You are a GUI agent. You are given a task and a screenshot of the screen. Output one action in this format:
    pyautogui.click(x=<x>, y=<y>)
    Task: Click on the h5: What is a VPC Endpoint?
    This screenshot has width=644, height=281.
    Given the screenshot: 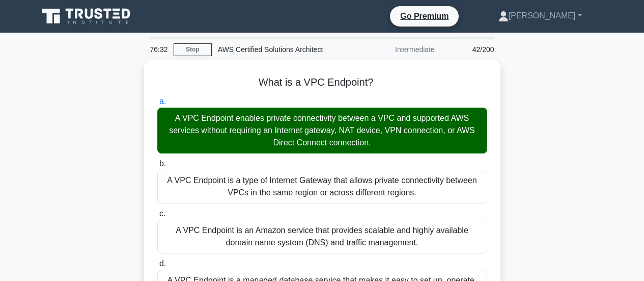 What is the action you would take?
    pyautogui.click(x=322, y=82)
    